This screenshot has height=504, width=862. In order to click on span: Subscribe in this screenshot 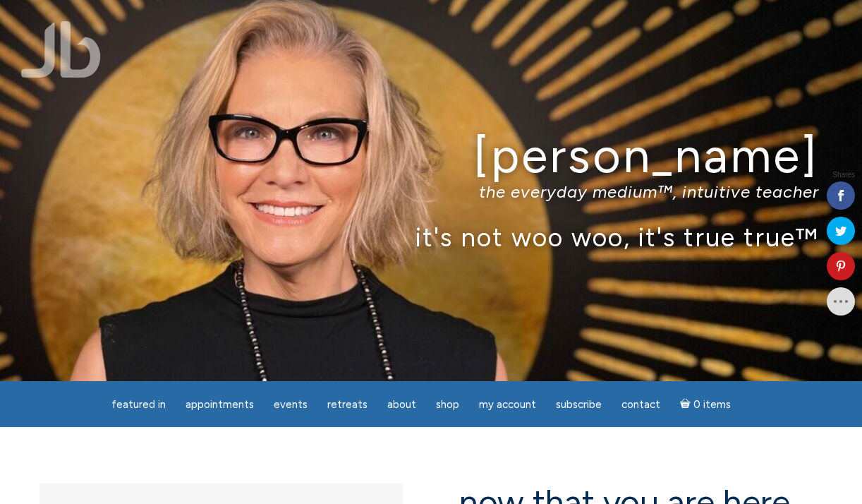, I will do `click(579, 404)`.